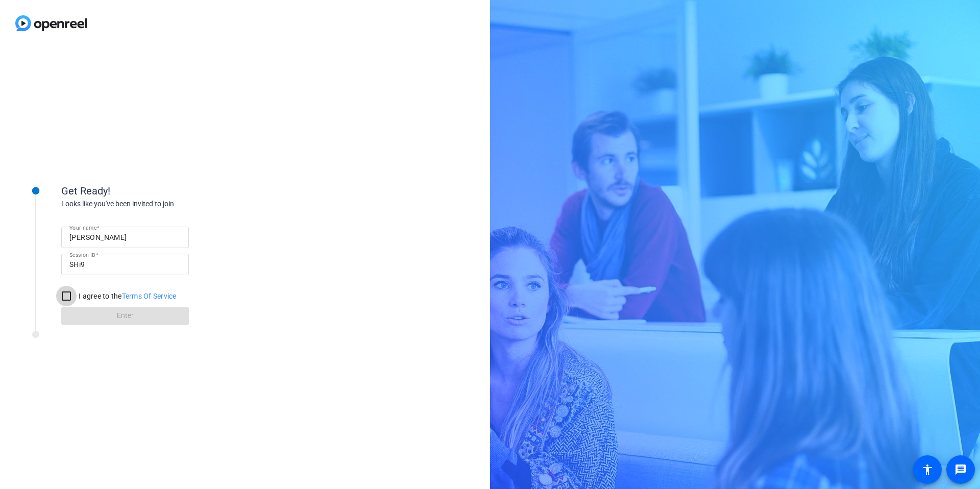  I want to click on label: I agree to the, so click(126, 296).